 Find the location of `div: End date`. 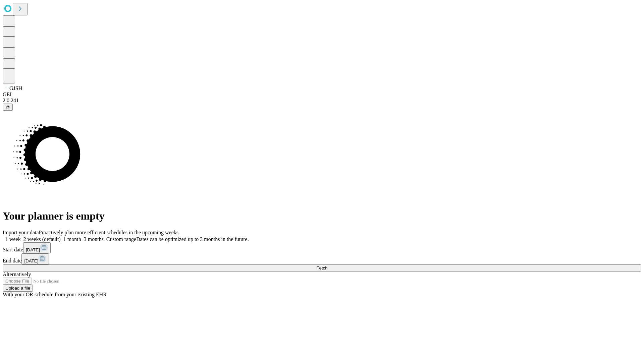

div: End date is located at coordinates (322, 259).